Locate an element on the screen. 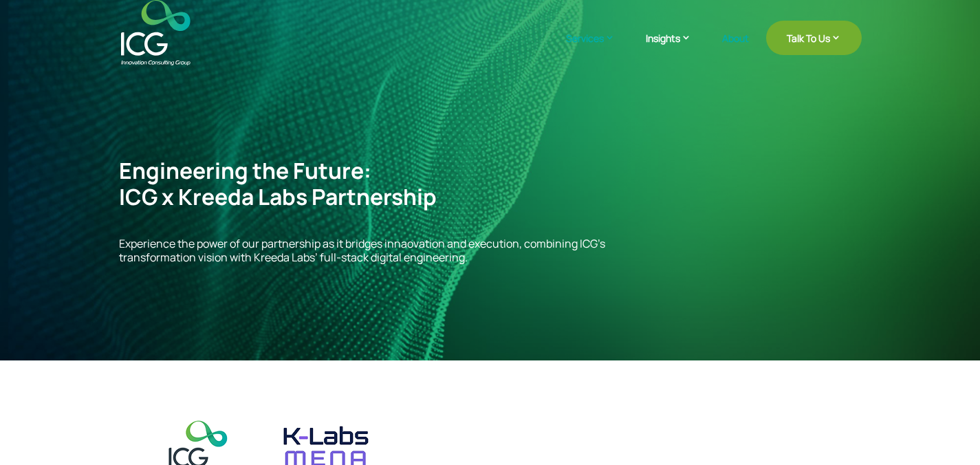 The width and height of the screenshot is (980, 465). div: Chat Widget is located at coordinates (862, 391).